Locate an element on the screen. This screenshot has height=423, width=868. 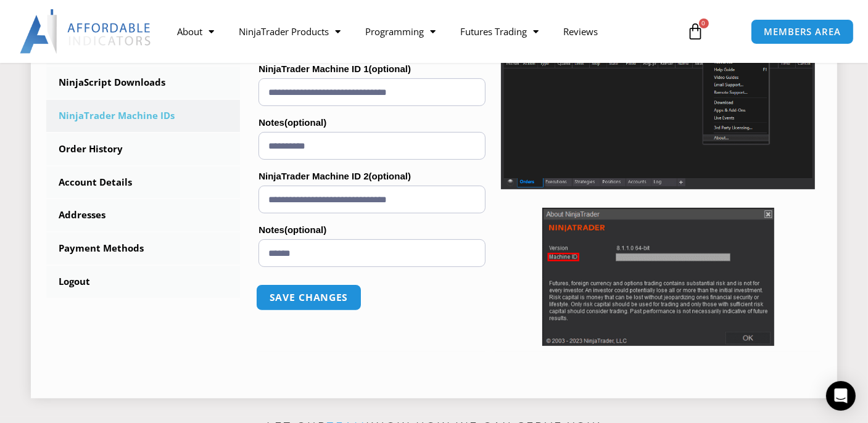
a: Reviews is located at coordinates (580, 32).